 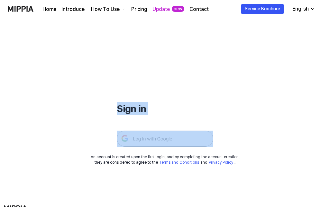 I want to click on a: Update, so click(x=161, y=9).